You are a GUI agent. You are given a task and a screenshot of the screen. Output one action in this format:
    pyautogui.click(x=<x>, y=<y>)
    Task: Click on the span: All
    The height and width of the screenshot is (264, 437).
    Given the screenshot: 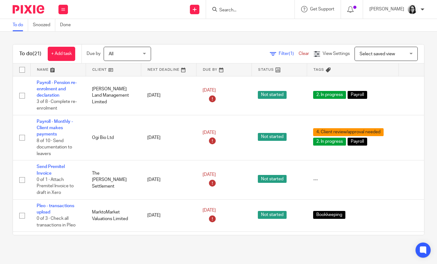 What is the action you would take?
    pyautogui.click(x=111, y=54)
    